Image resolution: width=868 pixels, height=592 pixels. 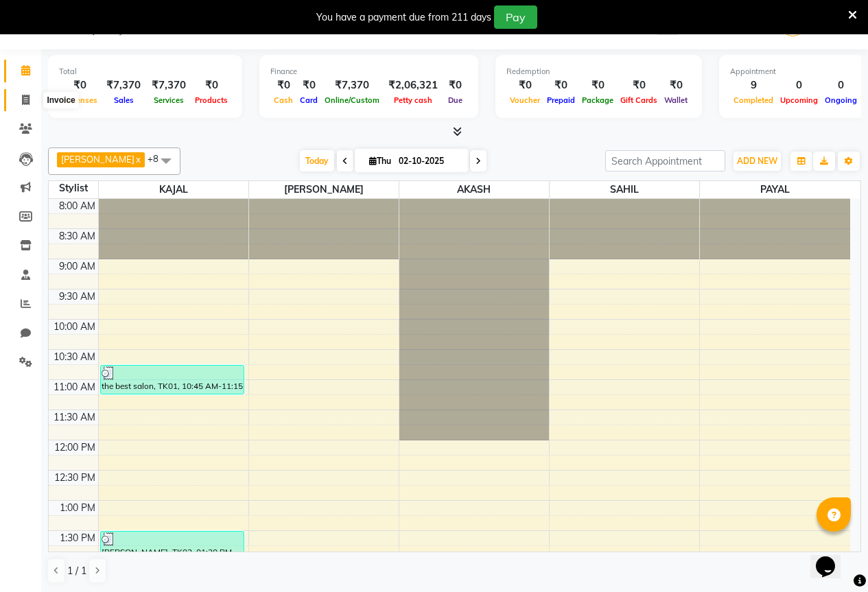 I want to click on button: ADD NEW, so click(x=757, y=161).